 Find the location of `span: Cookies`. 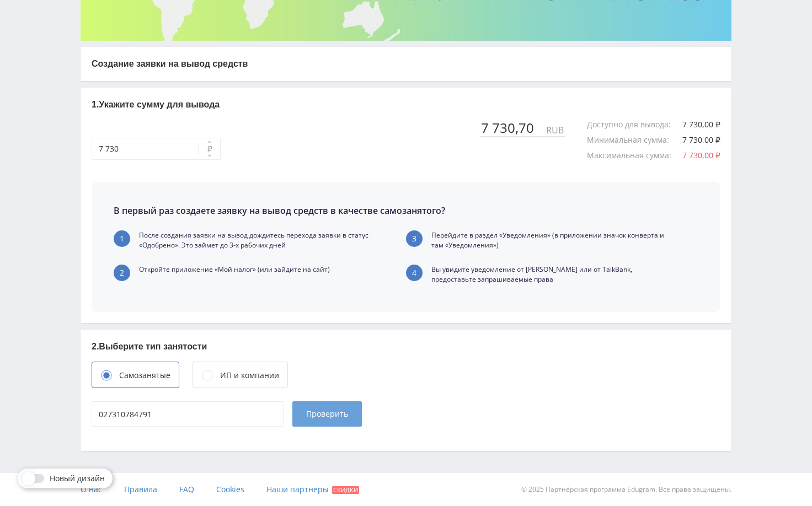

span: Cookies is located at coordinates (230, 489).